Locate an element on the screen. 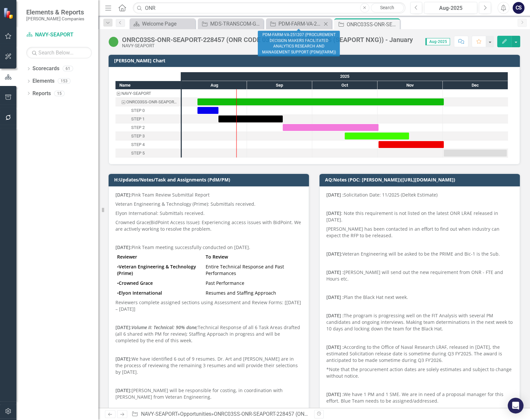 The image size is (530, 420). span: Resumes and Staffing Approach is located at coordinates (241, 293).